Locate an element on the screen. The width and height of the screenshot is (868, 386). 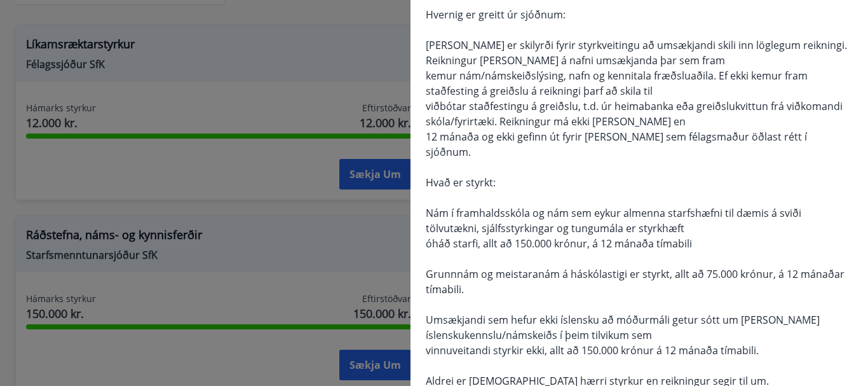
span: viðbótar staðfestingu á greiðslu, t.d. úr heimabanka eða greiðslukvittun frá viðkomandi skóla/fyr... is located at coordinates (635, 114).